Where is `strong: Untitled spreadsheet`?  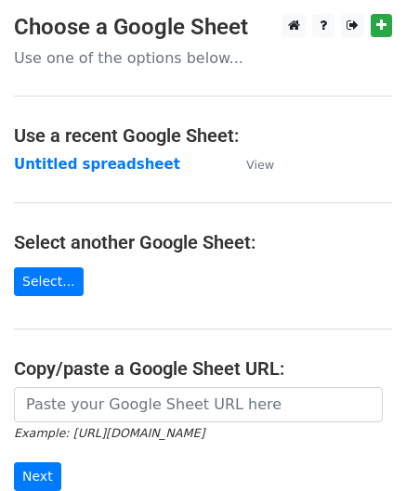 strong: Untitled spreadsheet is located at coordinates (97, 164).